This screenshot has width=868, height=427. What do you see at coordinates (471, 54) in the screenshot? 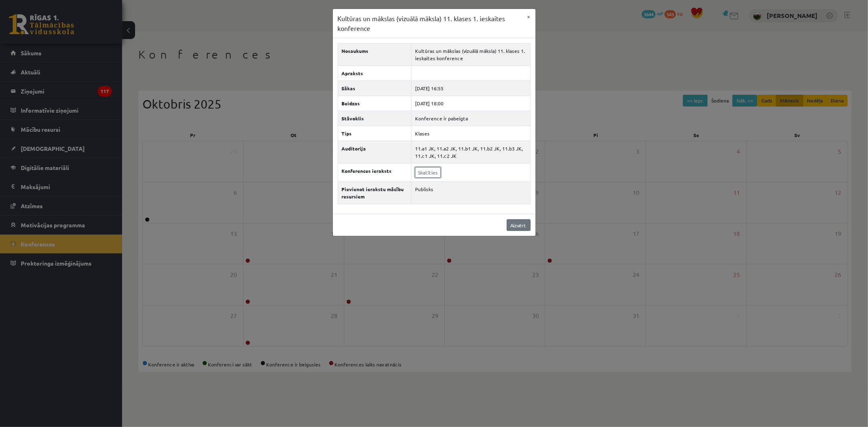
I see `td: Kultūras un mākslas (vizuālā māksla) 11. klases 1. ieskaites konference` at bounding box center [471, 54].